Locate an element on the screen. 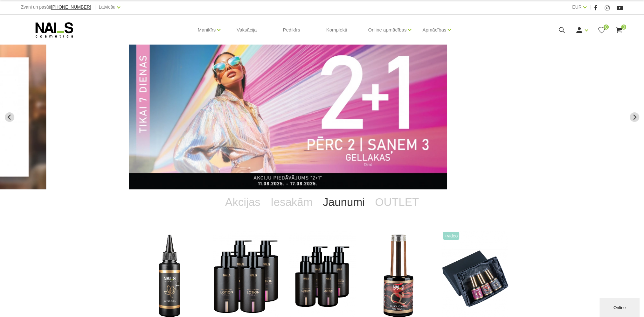 This screenshot has height=317, width=644. a: Vaksācija is located at coordinates (246, 30).